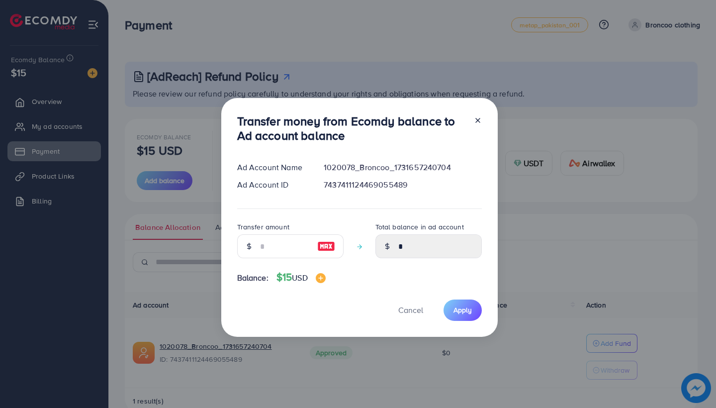 The image size is (716, 408). I want to click on h3: Transfer money from Ecomdy balance to Ad account balance, so click(352, 128).